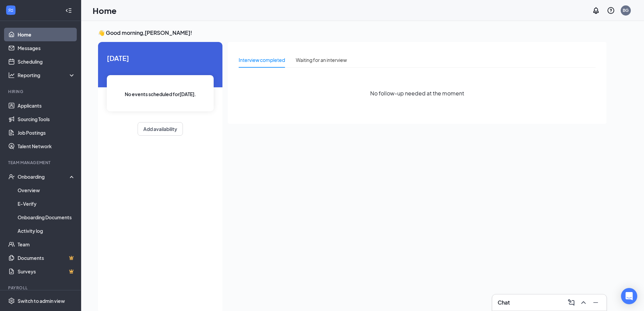 The image size is (644, 311). I want to click on svg: Collapse, so click(69, 10).